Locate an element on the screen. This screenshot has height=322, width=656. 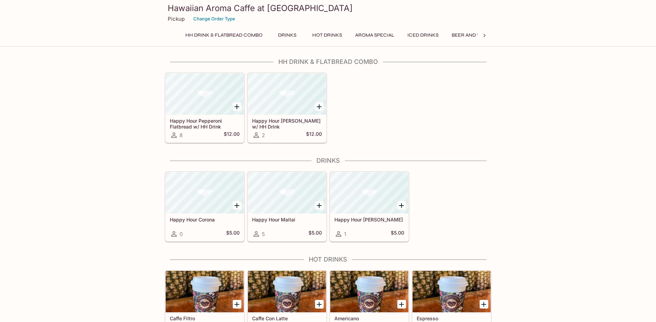
button: Change Order Type is located at coordinates (214, 19).